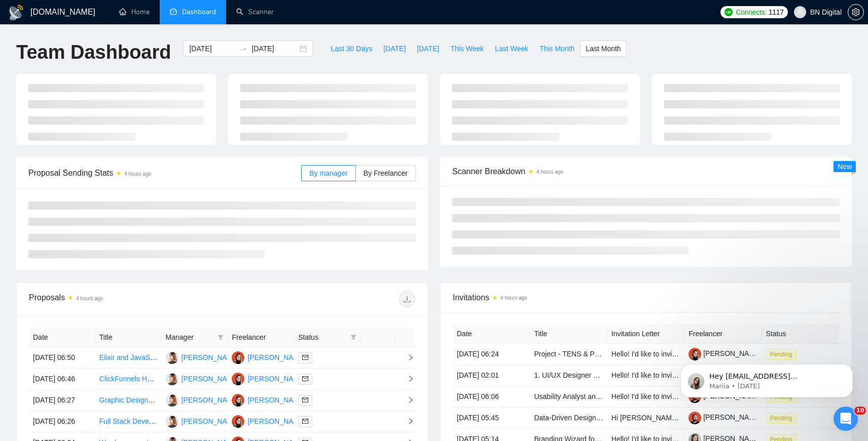  What do you see at coordinates (173, 12) in the screenshot?
I see `span: dashboard` at bounding box center [173, 12].